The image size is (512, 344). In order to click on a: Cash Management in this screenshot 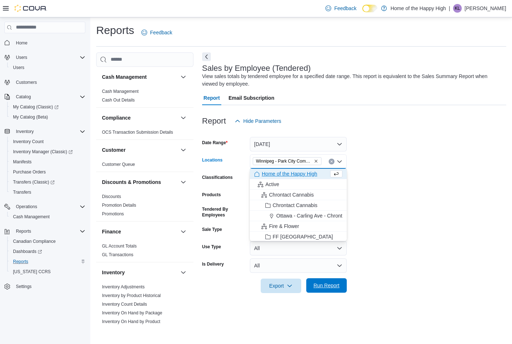, I will do `click(120, 91)`.